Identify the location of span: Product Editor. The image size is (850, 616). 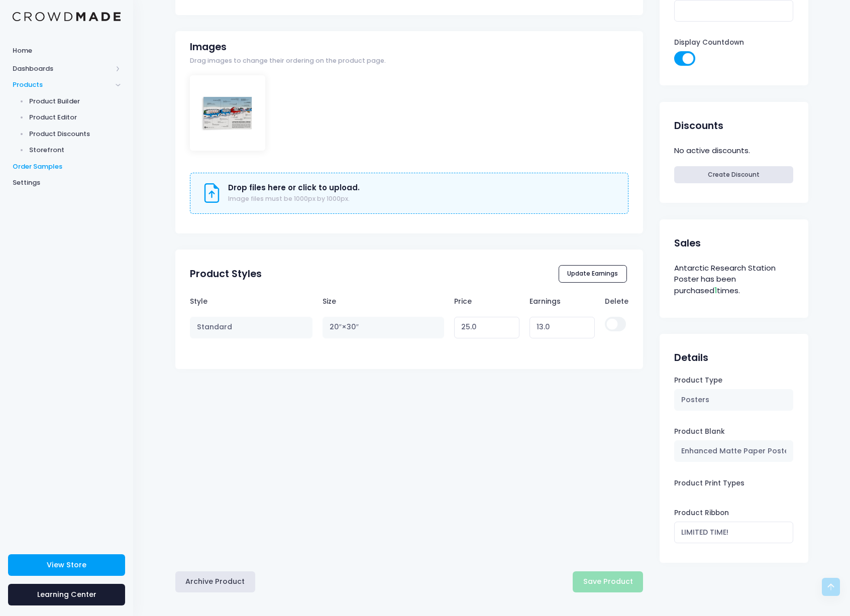
(75, 118).